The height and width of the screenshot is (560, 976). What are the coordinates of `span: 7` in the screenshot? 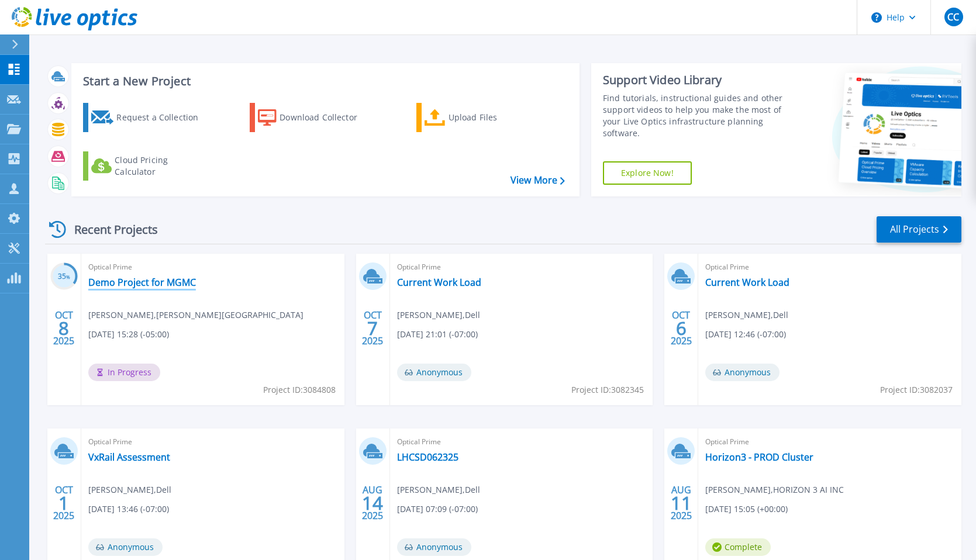 It's located at (373, 328).